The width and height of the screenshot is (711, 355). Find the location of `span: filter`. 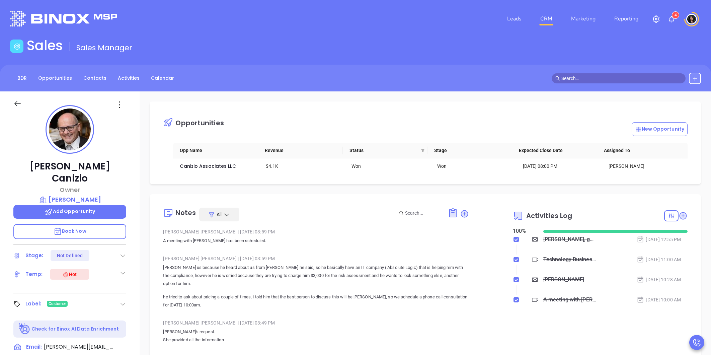

span: filter is located at coordinates (423, 150).